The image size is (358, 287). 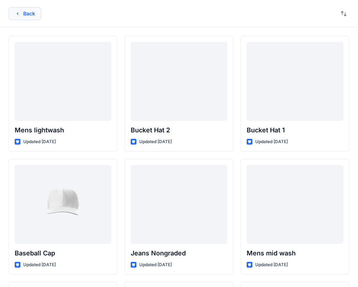 What do you see at coordinates (295, 81) in the screenshot?
I see `a: Bucket Hat 1` at bounding box center [295, 81].